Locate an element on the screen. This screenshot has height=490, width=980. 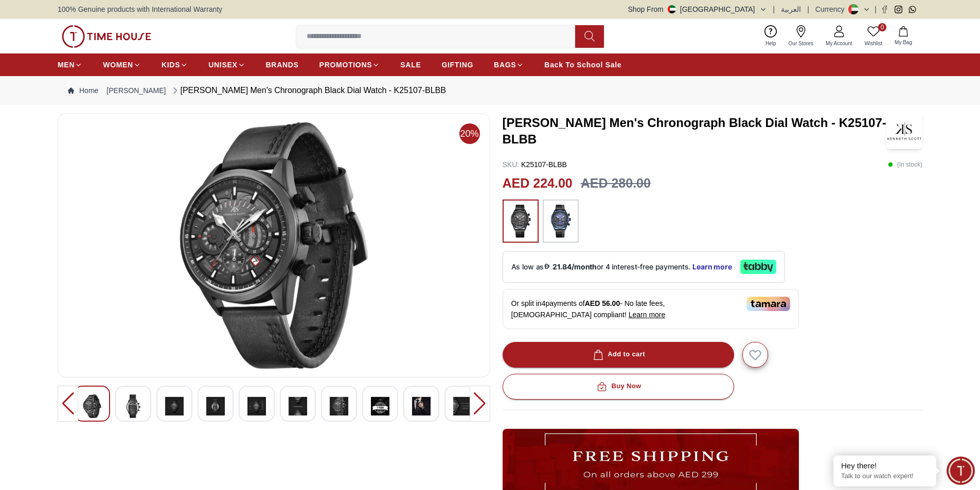
span: MEN is located at coordinates (66, 65).